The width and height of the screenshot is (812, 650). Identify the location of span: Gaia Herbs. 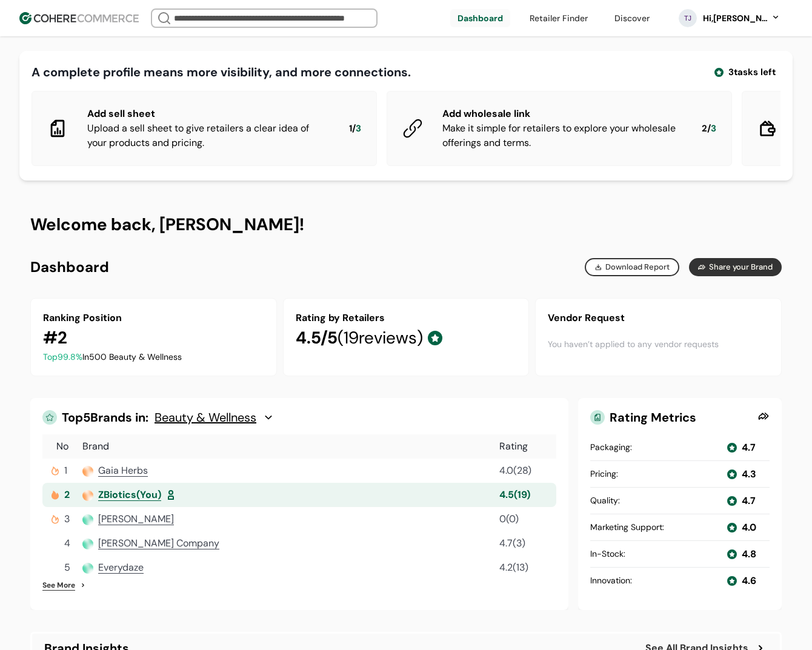
(123, 470).